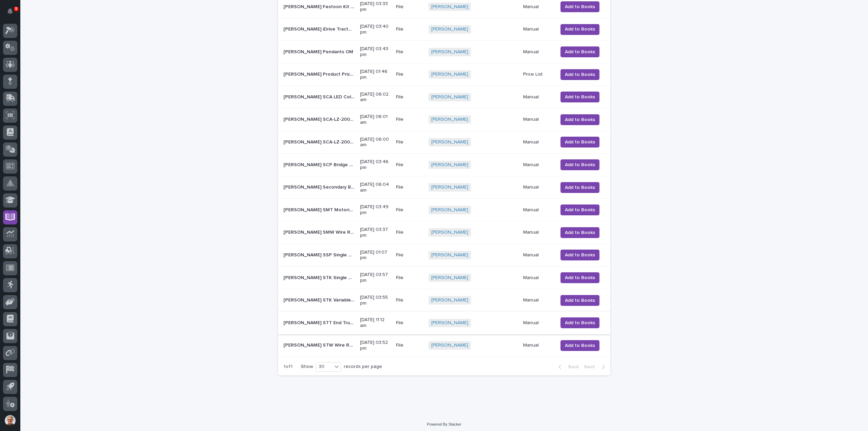 This screenshot has height=431, width=868. Describe the element at coordinates (571, 367) in the screenshot. I see `span: Back` at that location.